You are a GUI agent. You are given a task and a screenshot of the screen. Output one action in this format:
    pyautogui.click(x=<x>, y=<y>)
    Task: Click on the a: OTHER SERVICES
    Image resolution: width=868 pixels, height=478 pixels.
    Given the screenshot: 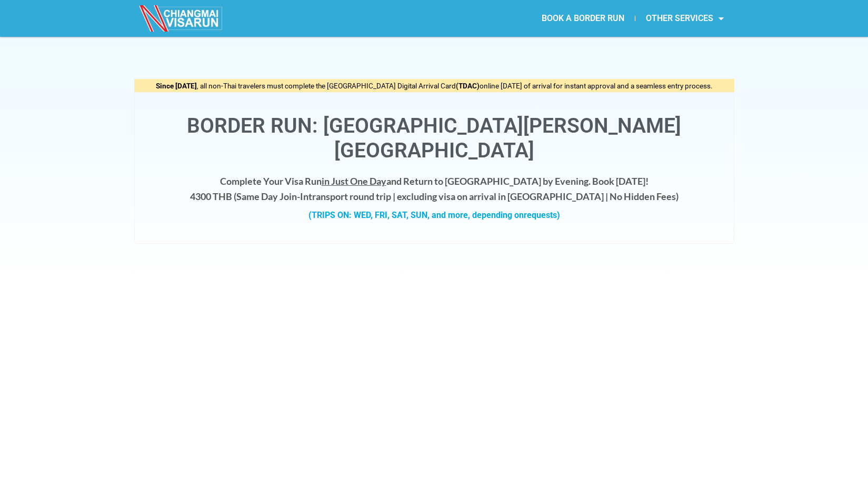 What is the action you would take?
    pyautogui.click(x=685, y=18)
    